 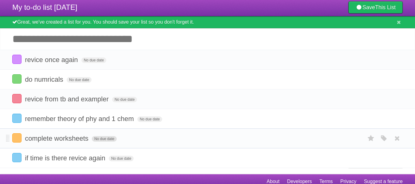 I want to click on span: revice once again, so click(x=52, y=60).